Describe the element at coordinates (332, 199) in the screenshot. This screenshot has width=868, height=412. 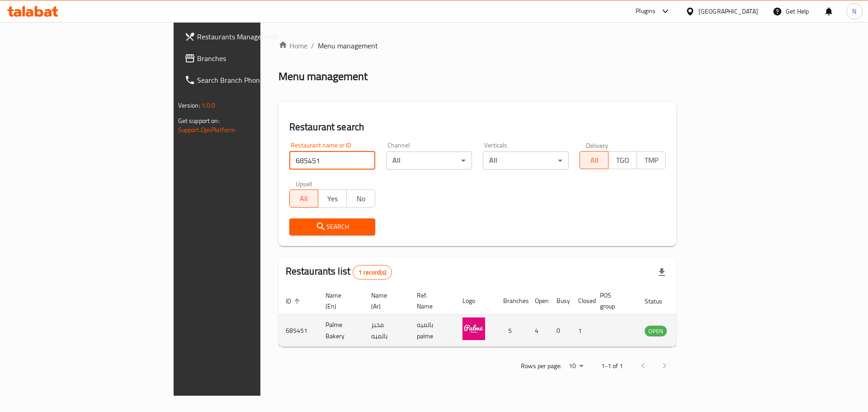
I see `button: Yes` at that location.